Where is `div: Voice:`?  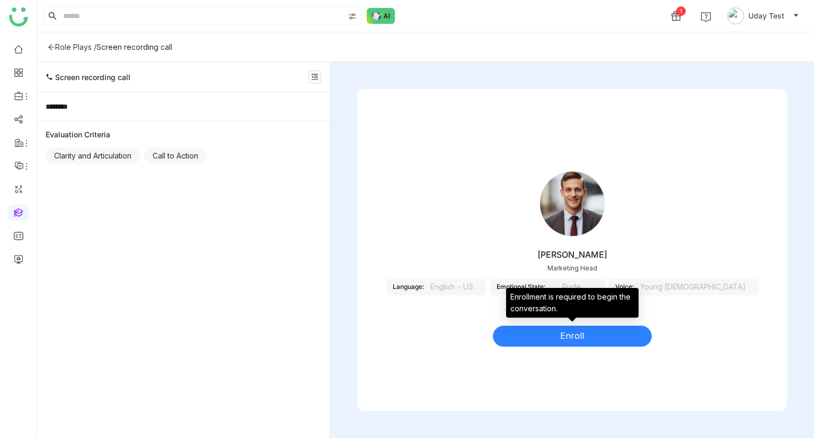
div: Voice: is located at coordinates (624, 286).